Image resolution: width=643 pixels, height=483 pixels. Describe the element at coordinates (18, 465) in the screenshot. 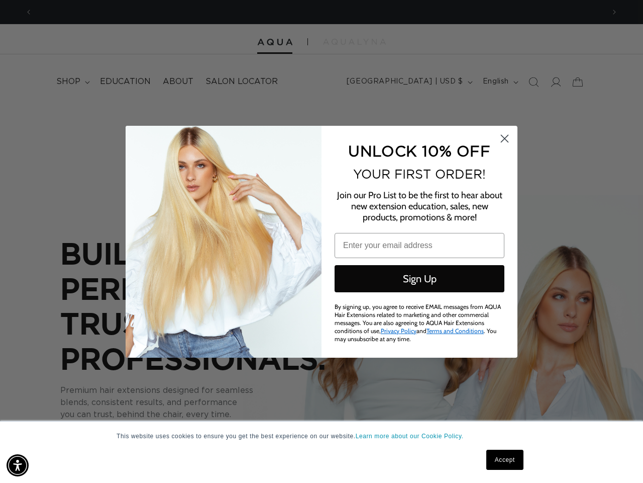

I see `div: Accessibility Menu` at that location.